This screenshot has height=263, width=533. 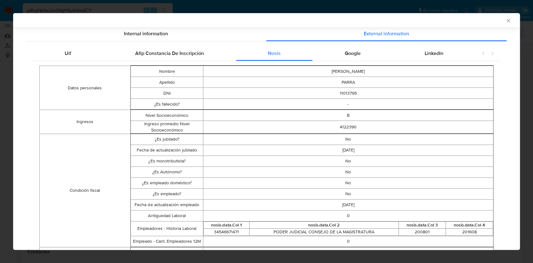 I want to click on td: Fecha de actualización jubilado, so click(x=167, y=150).